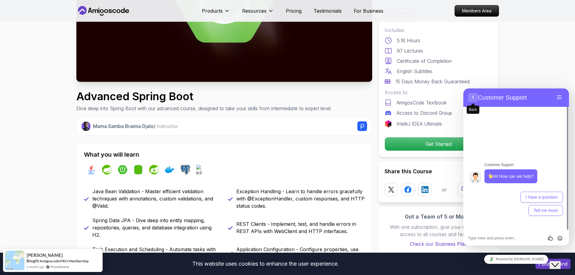 This screenshot has width=575, height=275. Describe the element at coordinates (327, 11) in the screenshot. I see `p: Testimonials` at that location.